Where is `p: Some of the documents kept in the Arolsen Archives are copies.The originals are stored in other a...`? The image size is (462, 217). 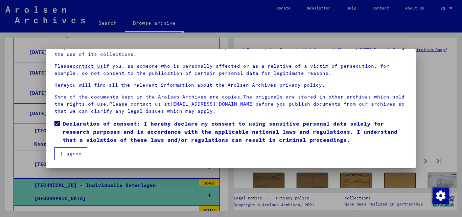
p: Some of the documents kept in the Arolsen Archives are copies.The originals are stored in other a... is located at coordinates (231, 104).